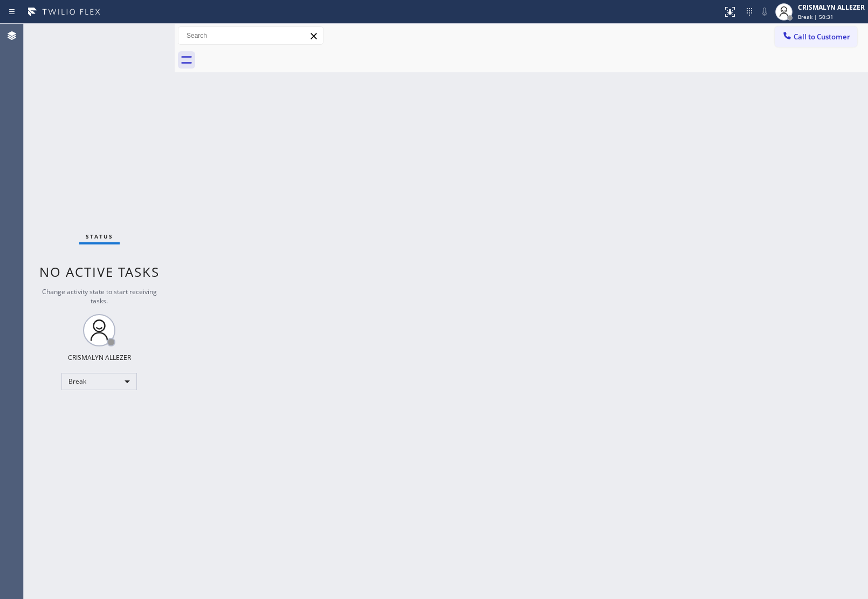 This screenshot has height=599, width=868. I want to click on span: No active tasks, so click(99, 272).